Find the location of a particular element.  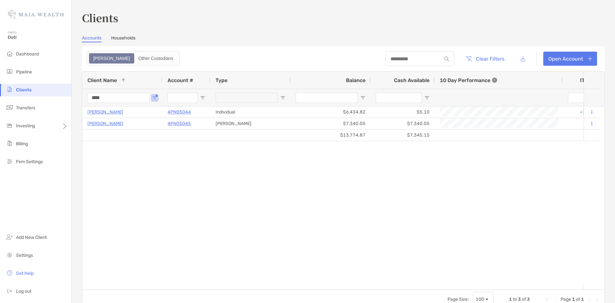

div: ITD is located at coordinates (588, 80).